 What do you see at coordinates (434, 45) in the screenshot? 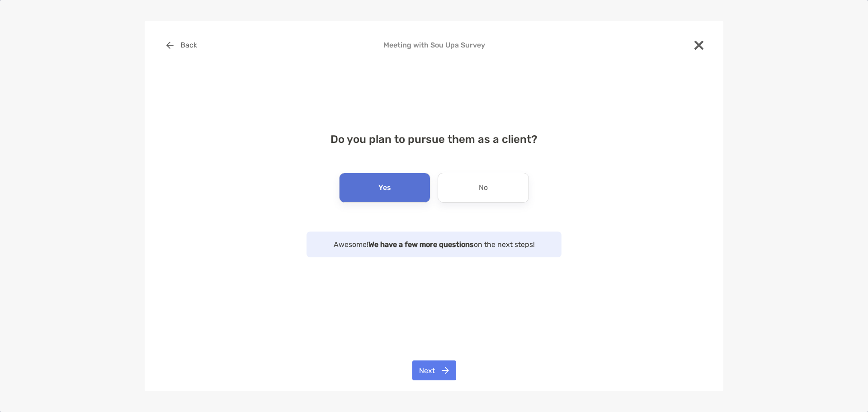
I see `h4: Meeting with Sou Upa Survey` at bounding box center [434, 45].